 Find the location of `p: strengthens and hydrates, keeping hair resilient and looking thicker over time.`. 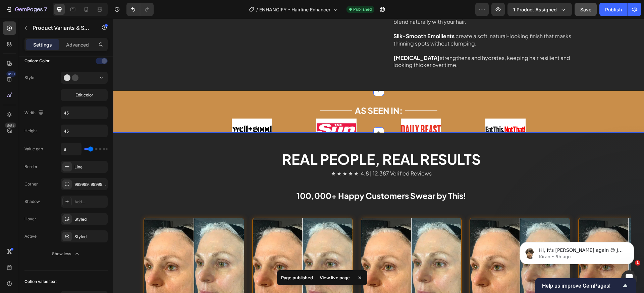

p: strengthens and hydrates, keeping hair resilient and looking thicker over time. is located at coordinates (373, 43).